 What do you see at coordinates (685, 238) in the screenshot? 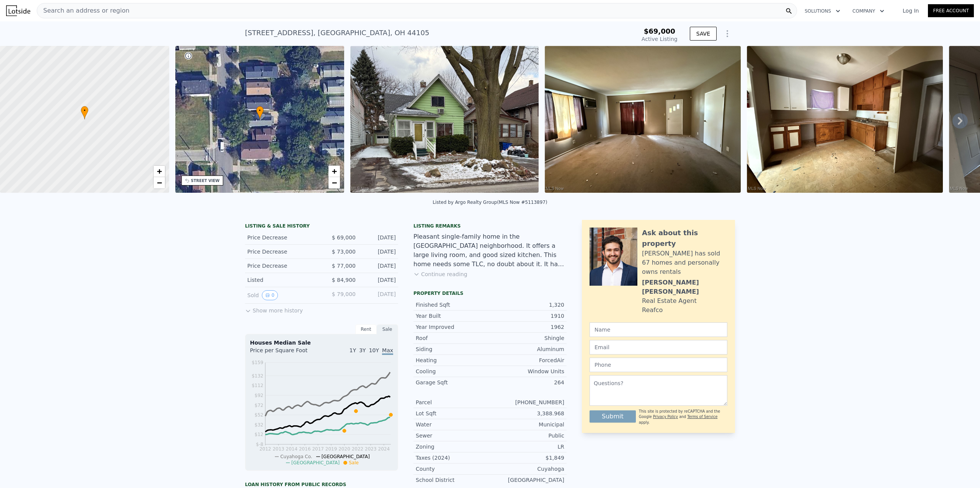
I see `div: Ask about this property` at bounding box center [685, 238].